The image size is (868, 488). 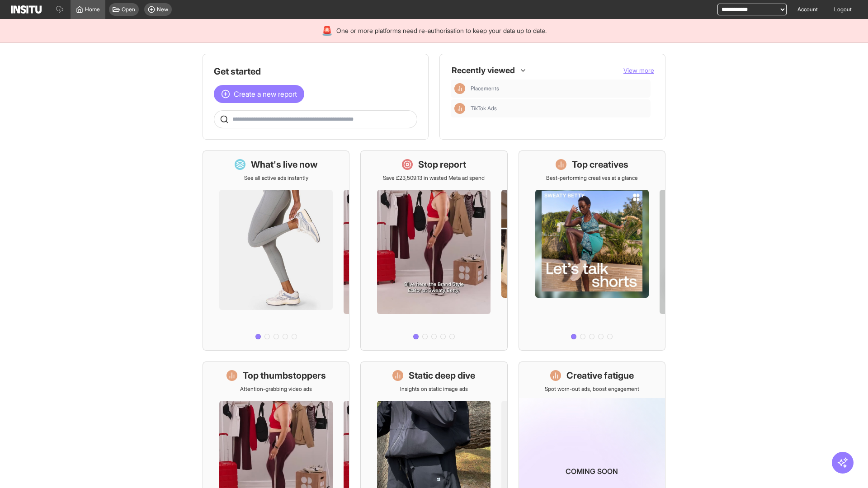 What do you see at coordinates (592, 250) in the screenshot?
I see `a: Top creativesBest-performing creatives at a glance` at bounding box center [592, 250].